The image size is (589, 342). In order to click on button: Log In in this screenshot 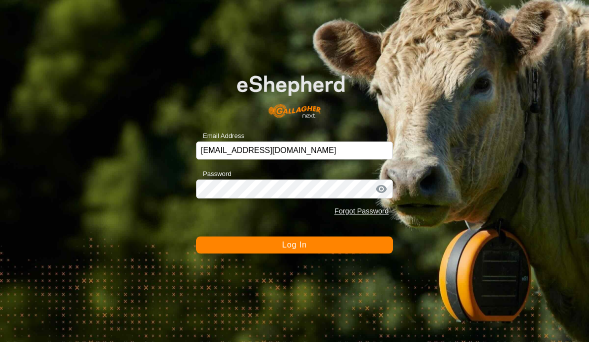, I will do `click(294, 245)`.